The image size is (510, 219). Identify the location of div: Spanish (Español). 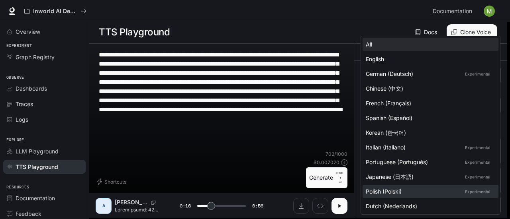
(429, 118).